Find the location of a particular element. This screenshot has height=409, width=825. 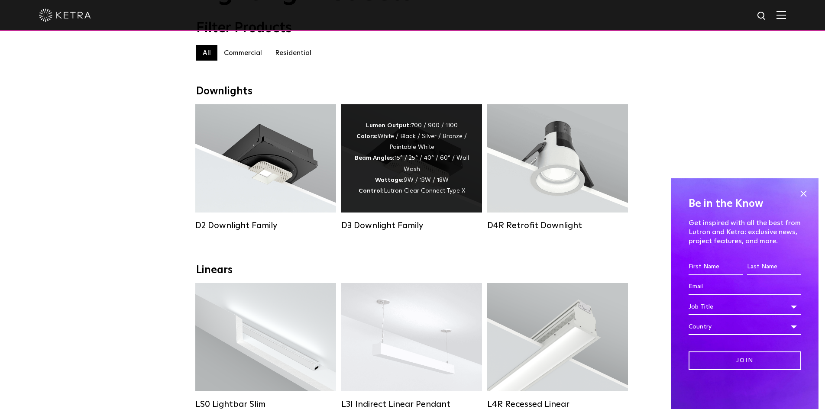

a: D4R Retrofit Downlight Lumen Output:800Colors:White / BlackBeam Angles:15° / 25° / 40° / 60°Watta... is located at coordinates (558, 170).